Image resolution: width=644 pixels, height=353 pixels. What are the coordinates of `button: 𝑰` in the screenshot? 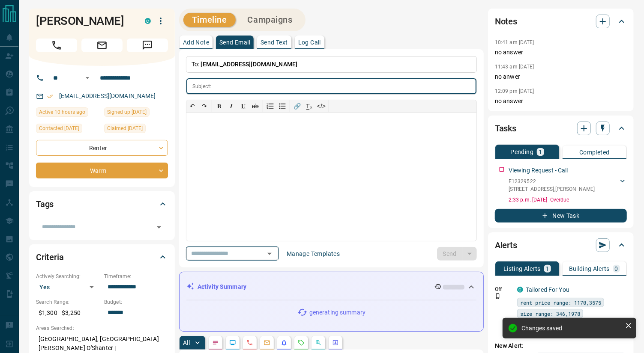 It's located at (231, 106).